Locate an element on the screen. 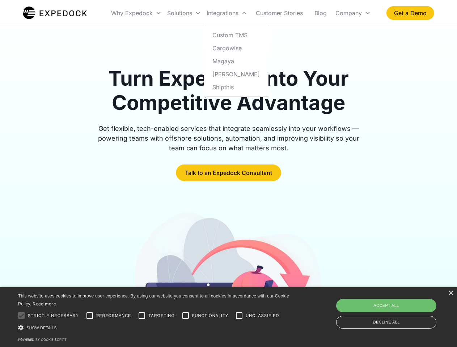  a: Blog is located at coordinates (321, 13).